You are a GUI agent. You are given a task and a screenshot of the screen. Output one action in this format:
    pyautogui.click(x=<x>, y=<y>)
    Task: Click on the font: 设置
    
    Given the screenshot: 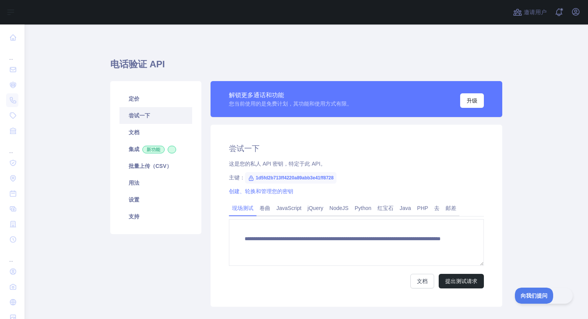 What is the action you would take?
    pyautogui.click(x=134, y=200)
    